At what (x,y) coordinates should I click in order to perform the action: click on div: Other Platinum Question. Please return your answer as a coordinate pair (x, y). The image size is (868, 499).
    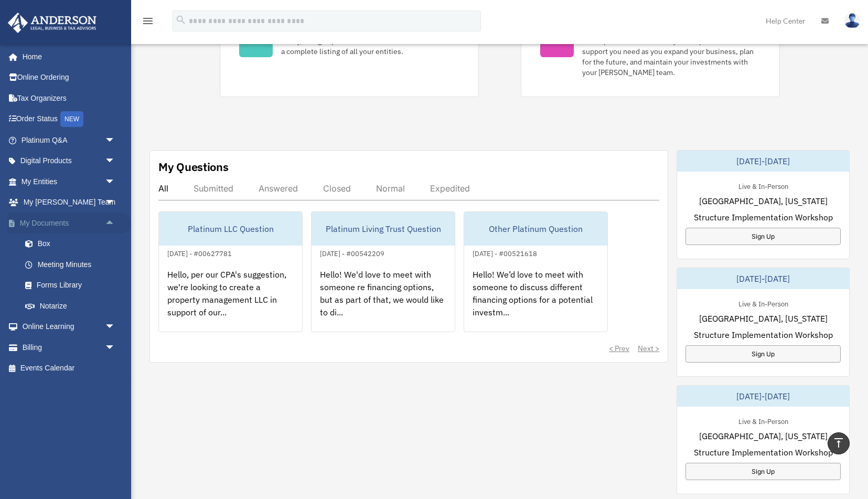
    Looking at the image, I should click on (536, 229).